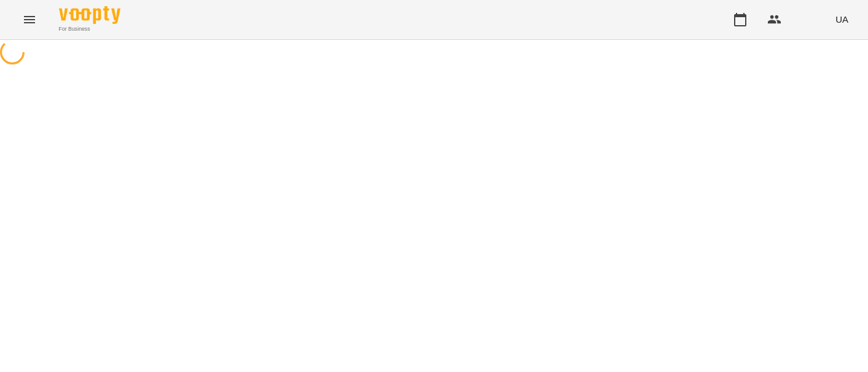  What do you see at coordinates (90, 15) in the screenshot?
I see `img: Voopty Logo` at bounding box center [90, 15].